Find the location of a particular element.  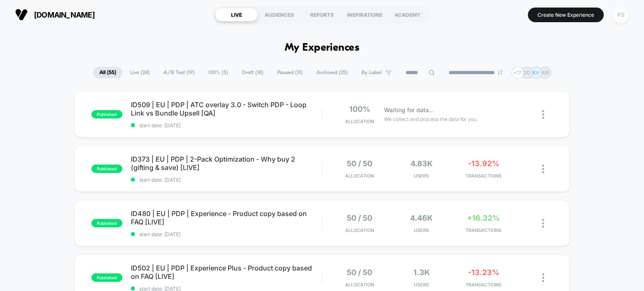

span: By Label is located at coordinates (372, 73).